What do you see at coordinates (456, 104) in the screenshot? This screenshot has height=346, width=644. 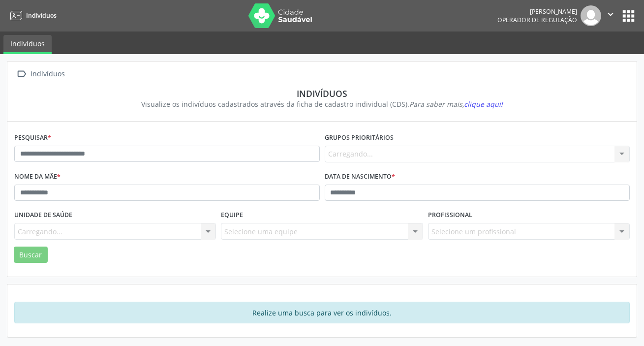 I see `i: Para saber mais,` at bounding box center [456, 104].